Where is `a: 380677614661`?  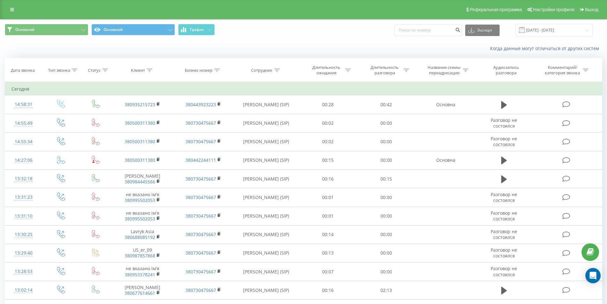
a: 380677614661 is located at coordinates (140, 292).